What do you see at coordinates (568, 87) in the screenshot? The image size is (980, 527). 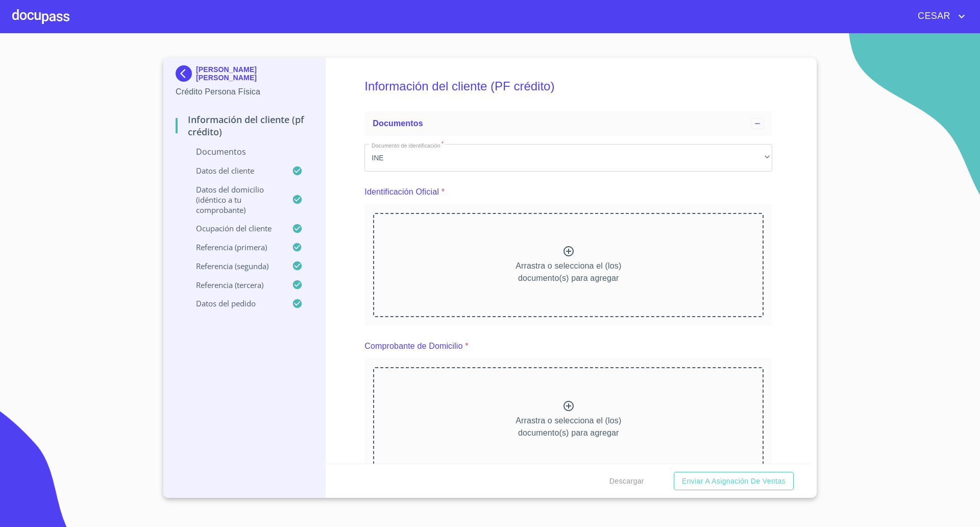 I see `h5: Información del cliente (PF crédito)` at bounding box center [568, 87].